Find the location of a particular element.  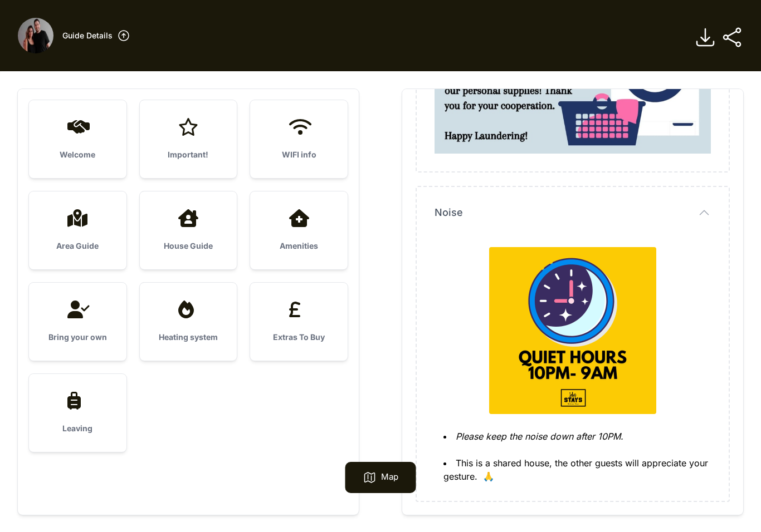

h3: Bring your own is located at coordinates (77, 337).